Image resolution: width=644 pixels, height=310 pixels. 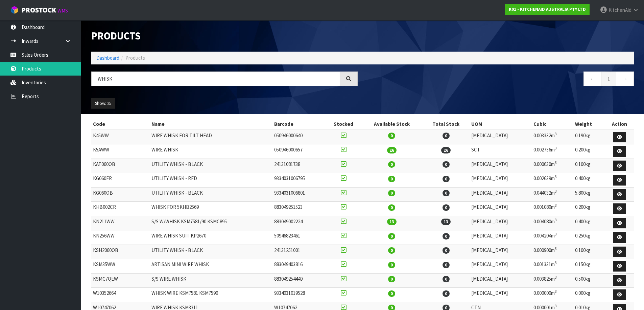 What do you see at coordinates (344, 124) in the screenshot?
I see `th: Stocked` at bounding box center [344, 124].